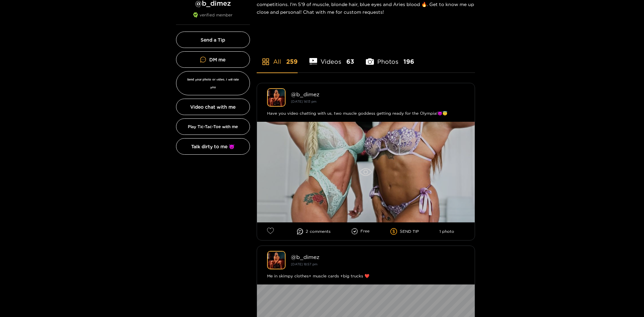 This screenshot has height=317, width=644. I want to click on span: comment s, so click(320, 231).